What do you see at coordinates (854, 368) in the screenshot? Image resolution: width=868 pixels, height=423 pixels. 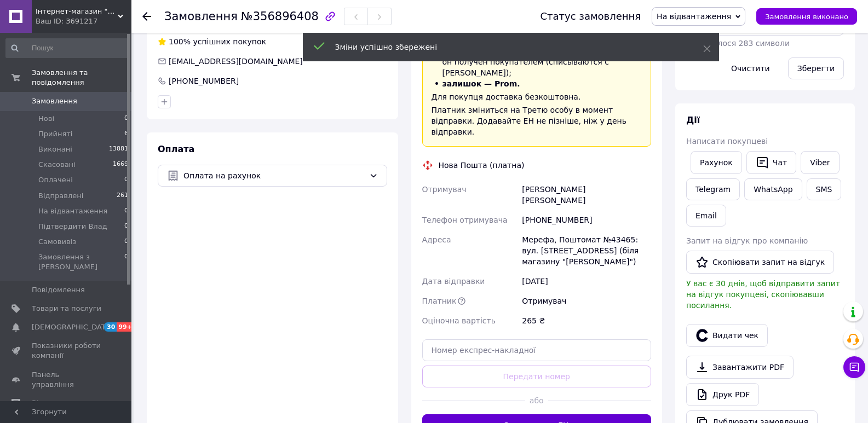 I see `button: Чат з покупцем` at bounding box center [854, 368].